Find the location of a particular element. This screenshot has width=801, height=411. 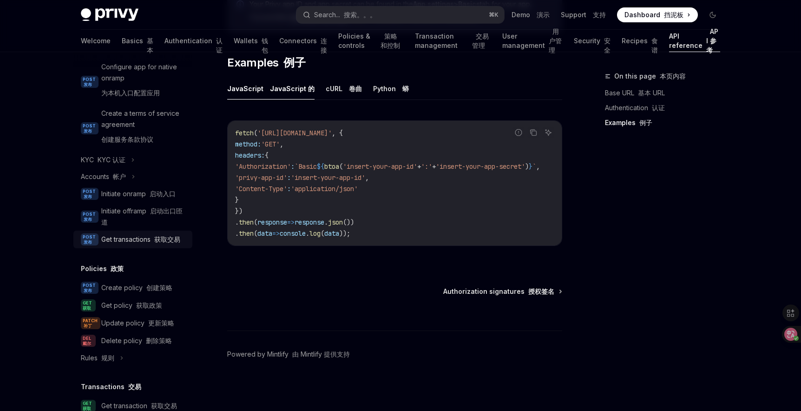

div: Initiate offramp is located at coordinates (144, 216).